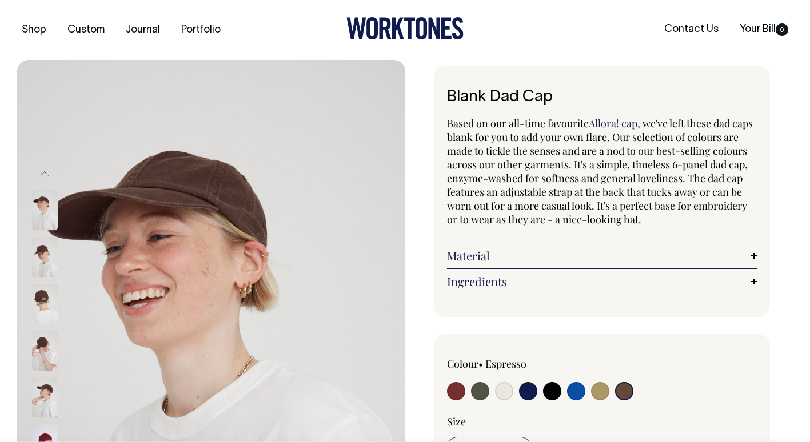 This screenshot has width=810, height=442. Describe the element at coordinates (508, 364) in the screenshot. I see `div: Colour` at that location.